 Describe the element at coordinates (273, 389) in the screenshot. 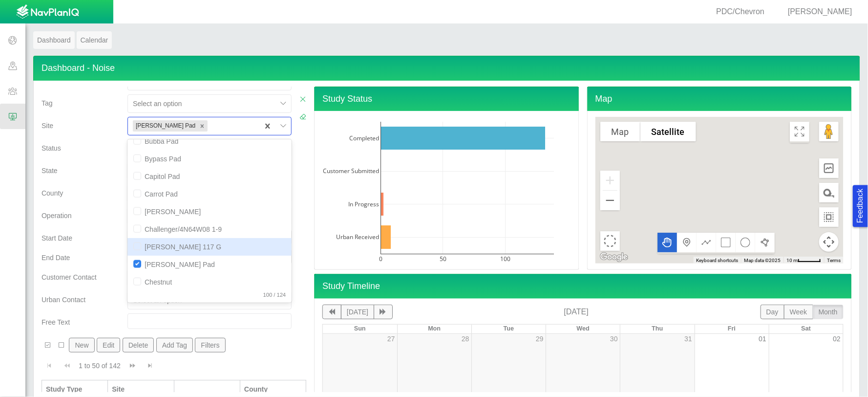

I see `div: County` at that location.